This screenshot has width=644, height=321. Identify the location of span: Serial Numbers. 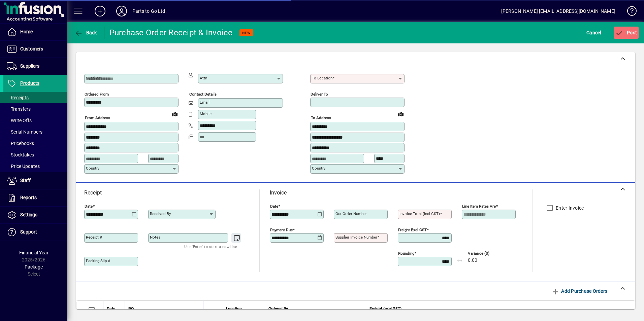
(25, 132).